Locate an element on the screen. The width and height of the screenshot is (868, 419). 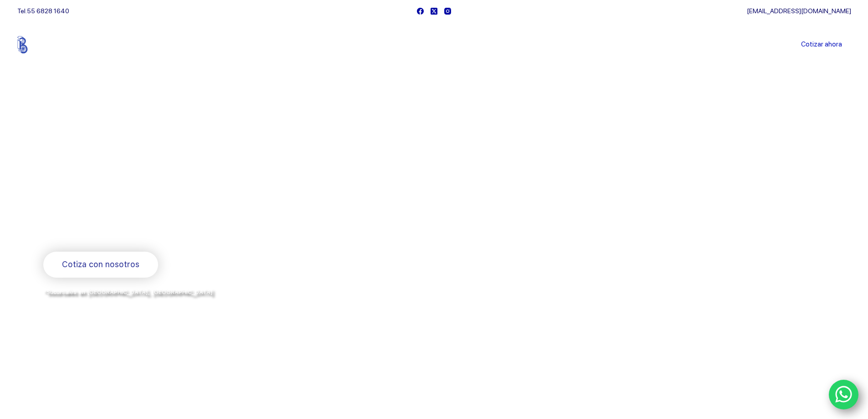
a: Facebook is located at coordinates (420, 11).